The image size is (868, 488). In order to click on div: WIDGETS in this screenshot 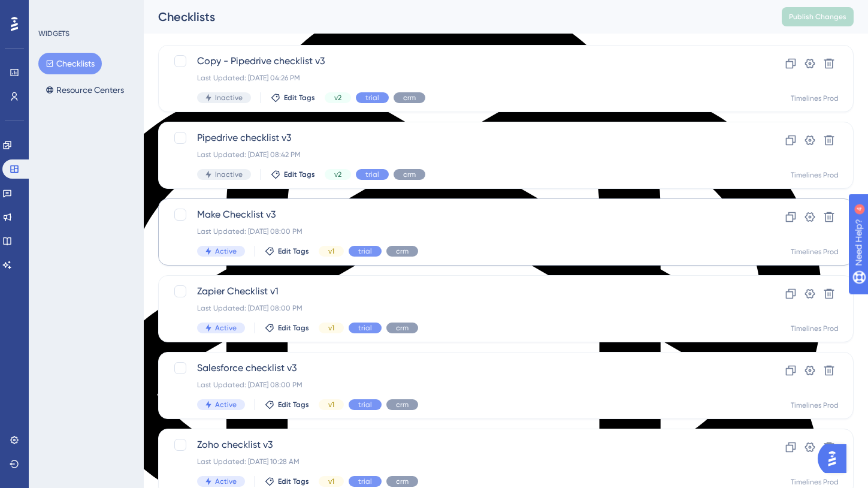, I will do `click(54, 34)`.